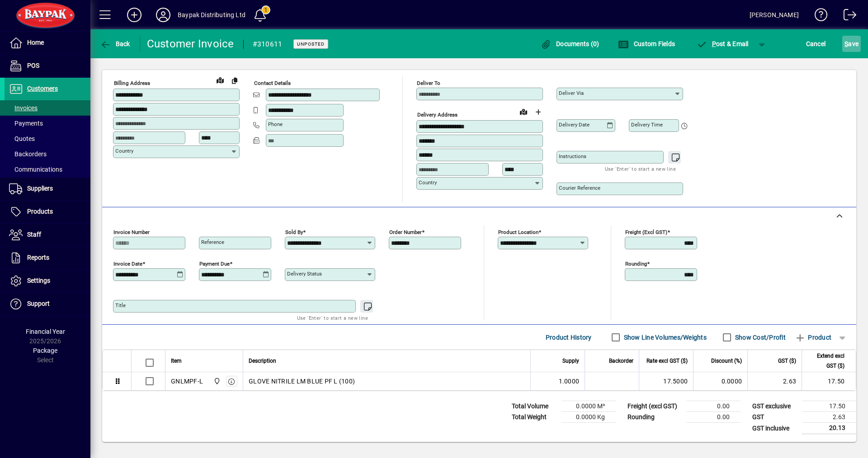 This screenshot has height=458, width=868. I want to click on td: GST exclusive, so click(775, 407).